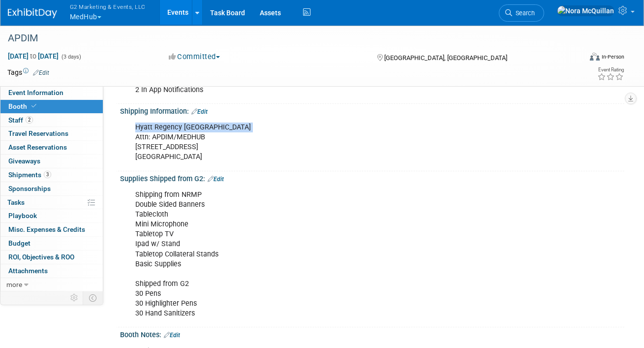 The height and width of the screenshot is (348, 644). What do you see at coordinates (52, 133) in the screenshot?
I see `a: Travel Reservations` at bounding box center [52, 133].